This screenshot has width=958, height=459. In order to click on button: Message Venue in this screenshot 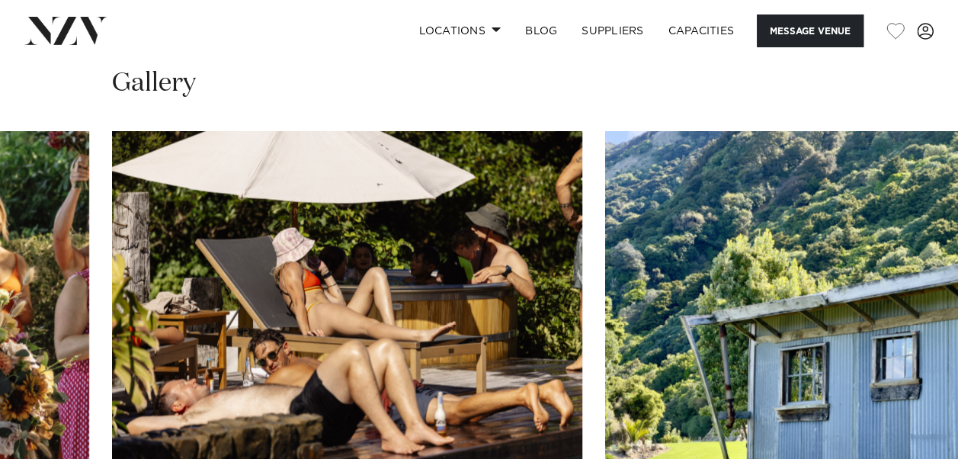, I will do `click(810, 30)`.